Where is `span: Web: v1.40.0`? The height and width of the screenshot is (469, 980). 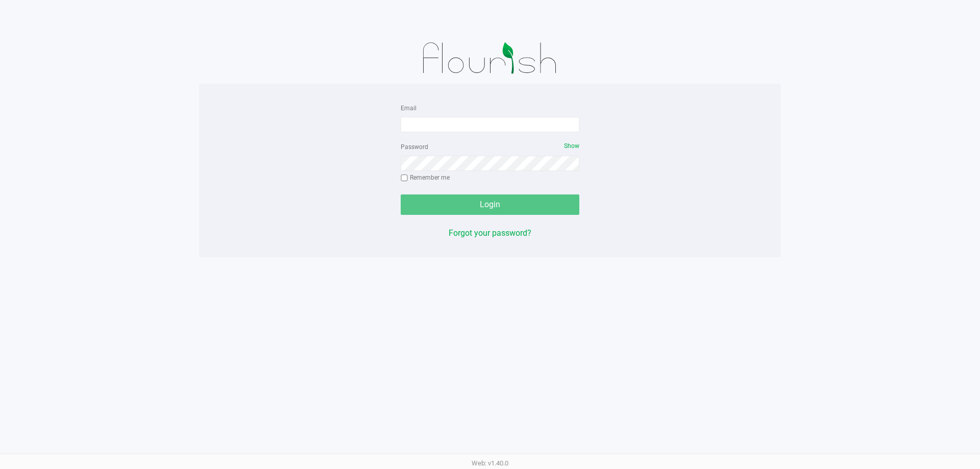
span: Web: v1.40.0 is located at coordinates (490, 463).